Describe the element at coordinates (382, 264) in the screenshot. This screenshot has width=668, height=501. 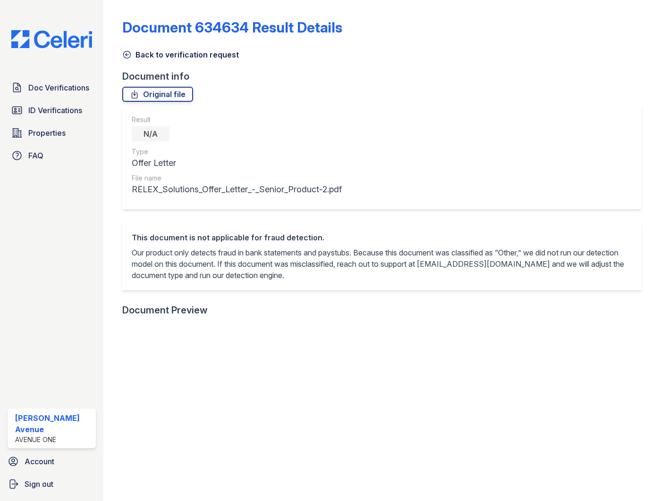
I see `p: Our product only detects fraud in bank statements and paystubs. Because this document was classif...` at that location.